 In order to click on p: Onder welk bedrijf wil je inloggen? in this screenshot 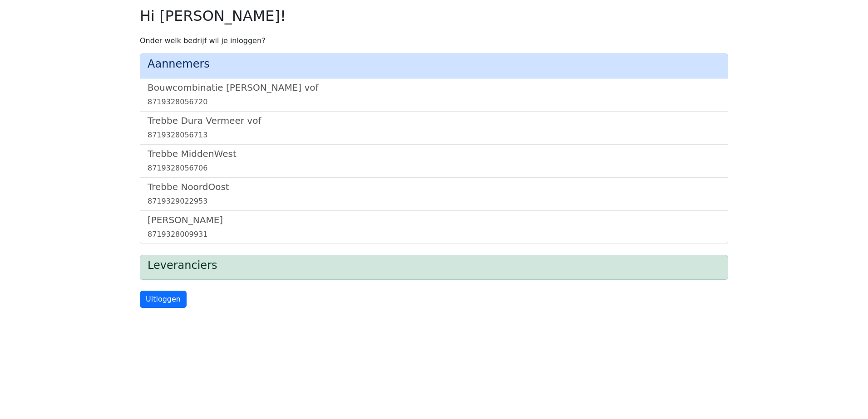, I will do `click(434, 41)`.